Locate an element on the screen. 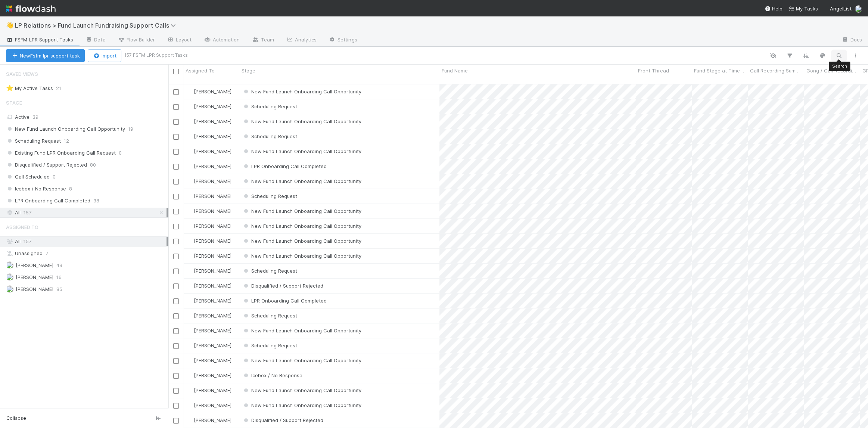 The height and width of the screenshot is (428, 868). div: Disqualified / Support Rejected is located at coordinates (282, 420).